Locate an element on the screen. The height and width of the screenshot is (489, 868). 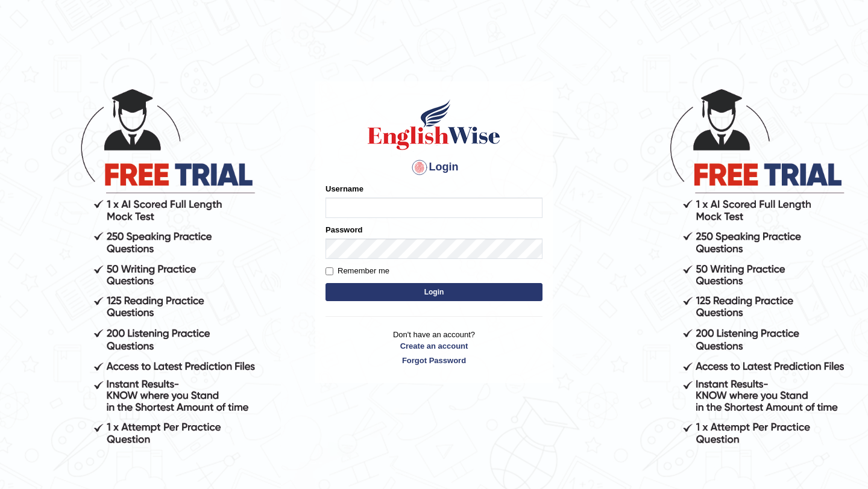
p: Don't have an account? is located at coordinates (434, 348).